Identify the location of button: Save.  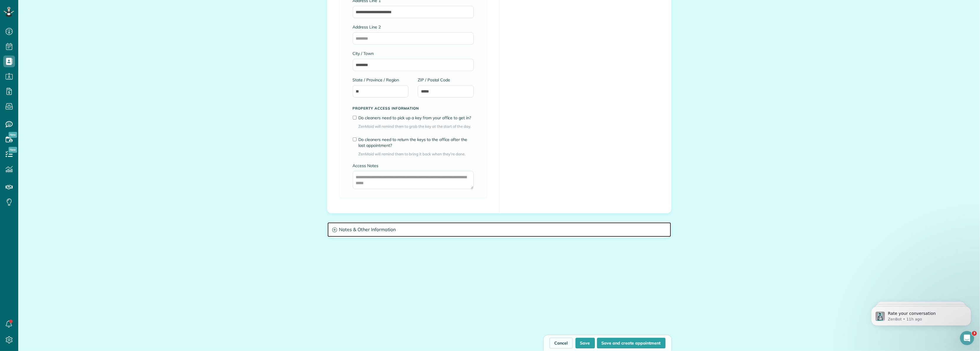
(585, 343).